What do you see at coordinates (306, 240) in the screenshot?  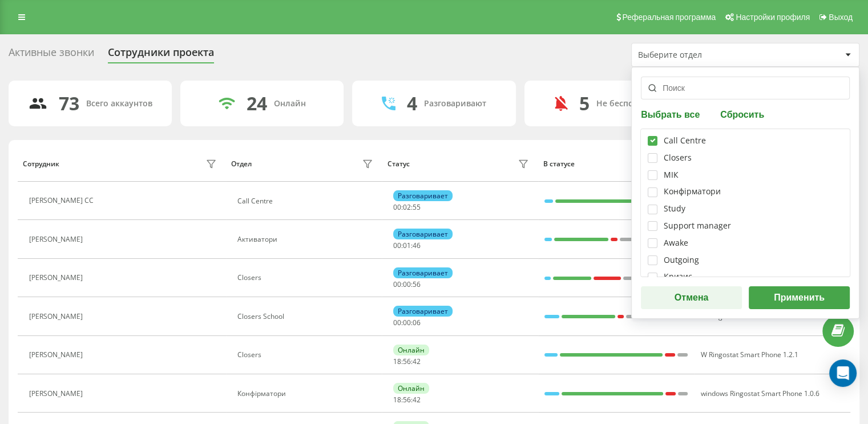 I see `div: Активатори` at bounding box center [306, 240].